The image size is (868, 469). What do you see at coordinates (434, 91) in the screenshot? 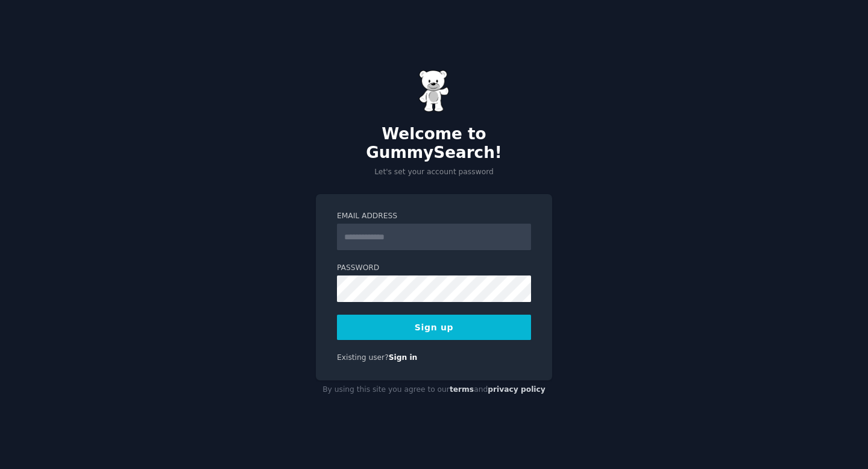
I see `img: Gummy Bear` at bounding box center [434, 91].